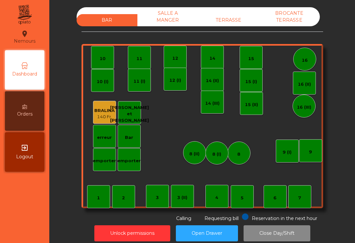 Image resolution: width=355 pixels, height=243 pixels. What do you see at coordinates (213, 104) in the screenshot?
I see `div: 14 (III)` at bounding box center [213, 104].